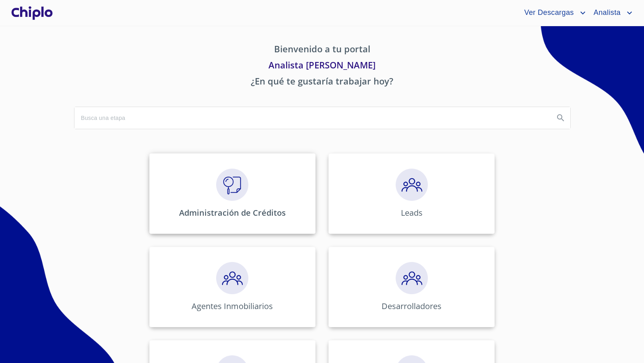 The image size is (644, 363). Describe the element at coordinates (412, 213) in the screenshot. I see `p: Leads` at that location.